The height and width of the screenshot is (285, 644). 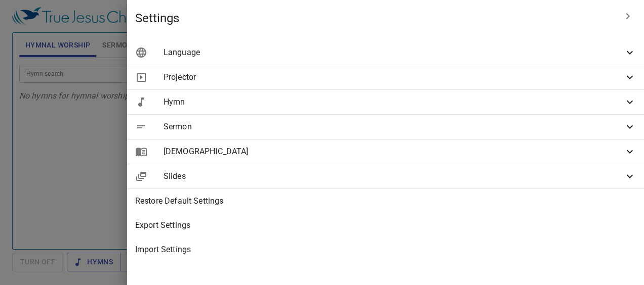 I want to click on div: Sermon, so click(x=385, y=127).